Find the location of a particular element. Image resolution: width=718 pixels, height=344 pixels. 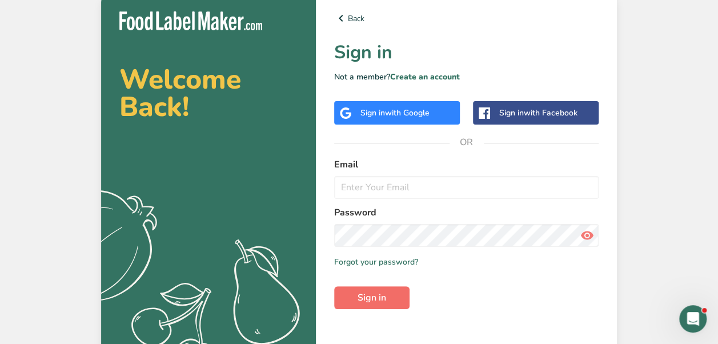

button: Sign in is located at coordinates (372, 298).